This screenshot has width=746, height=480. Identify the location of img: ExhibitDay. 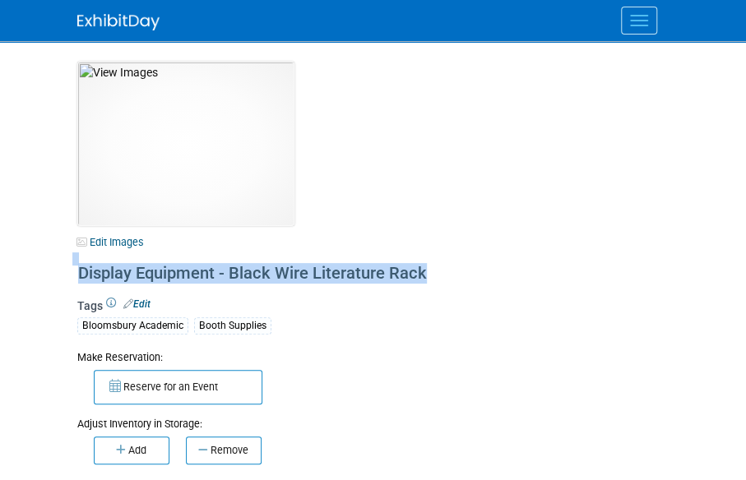
(118, 22).